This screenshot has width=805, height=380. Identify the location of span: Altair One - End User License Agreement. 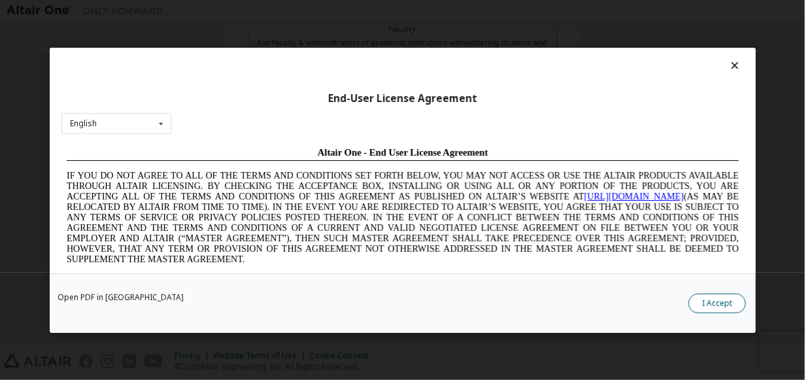
(341, 10).